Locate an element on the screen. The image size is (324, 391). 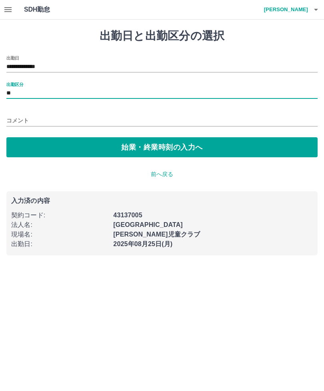
h1: 出勤日と出勤区分の選択 is located at coordinates (162, 36).